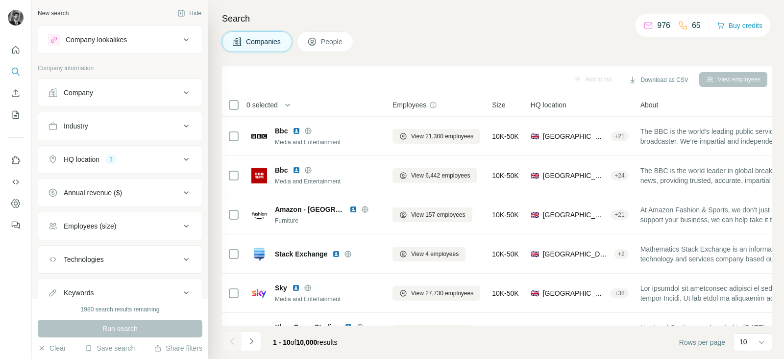 This screenshot has width=784, height=359. Describe the element at coordinates (744, 342) in the screenshot. I see `p: 10` at that location.